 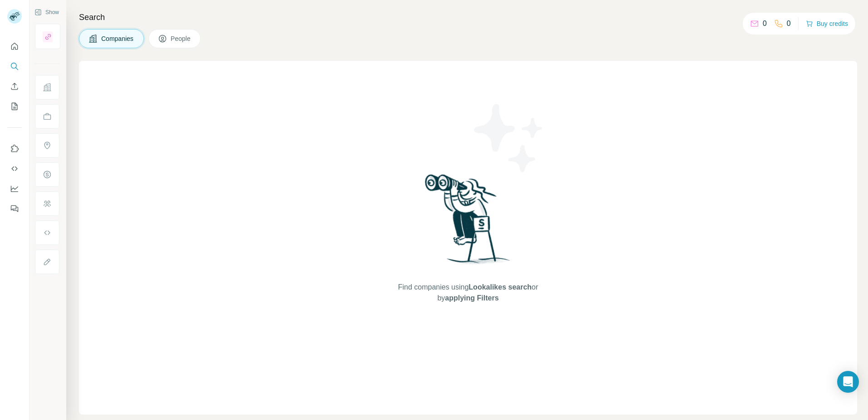 I want to click on h4: Search, so click(x=468, y=17).